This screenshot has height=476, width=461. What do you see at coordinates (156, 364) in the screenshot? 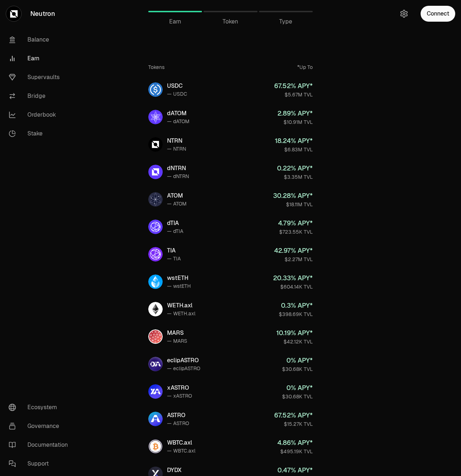
I see `img: eclipASTRO` at bounding box center [156, 364].